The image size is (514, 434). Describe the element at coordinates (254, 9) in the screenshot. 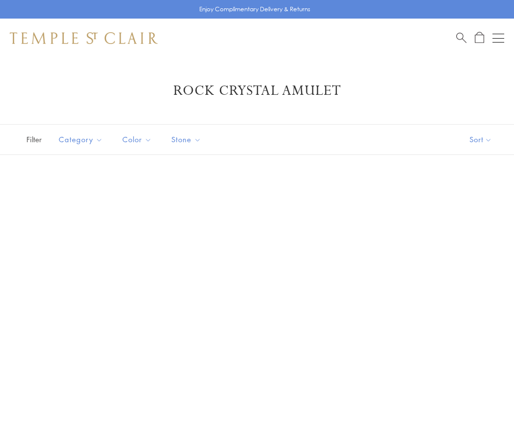

I see `p: Enjoy Complimentary Delivery & Returns` at that location.